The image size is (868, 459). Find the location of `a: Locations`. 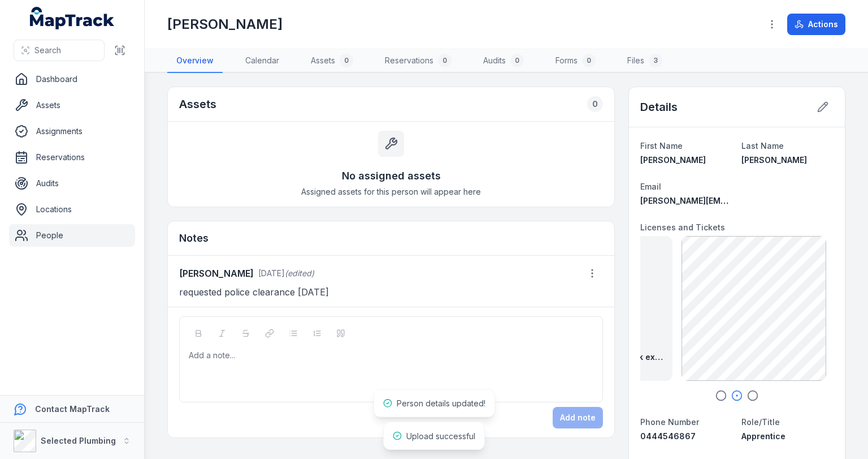

a: Locations is located at coordinates (72, 209).